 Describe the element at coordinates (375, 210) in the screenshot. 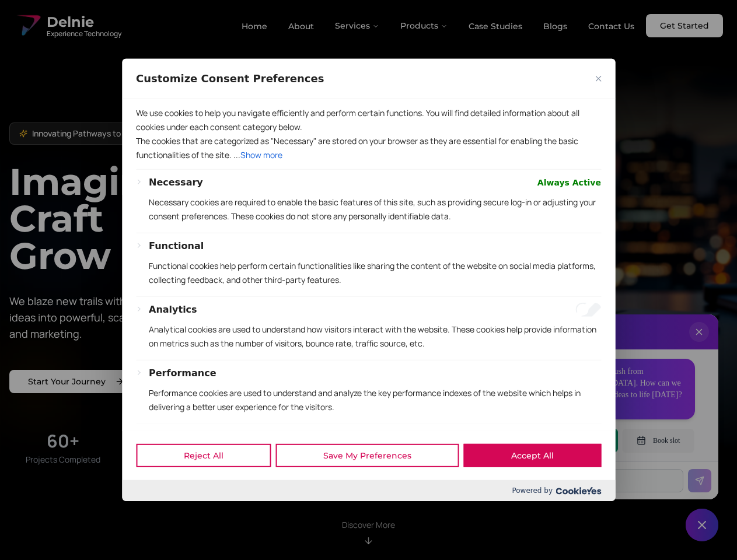

I see `p: Necessary cookies are required to enable the basic features of this site, such as providing secur...` at that location.